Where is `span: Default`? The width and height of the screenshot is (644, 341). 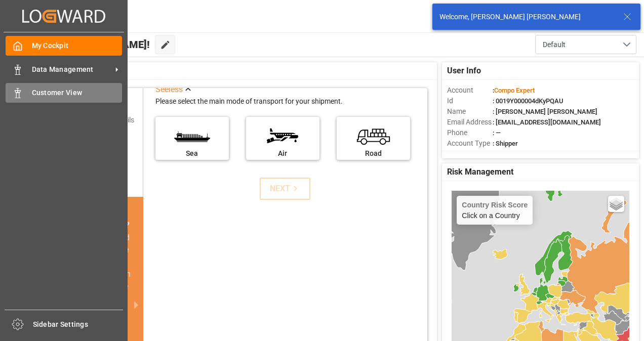 span: Default is located at coordinates (553, 45).